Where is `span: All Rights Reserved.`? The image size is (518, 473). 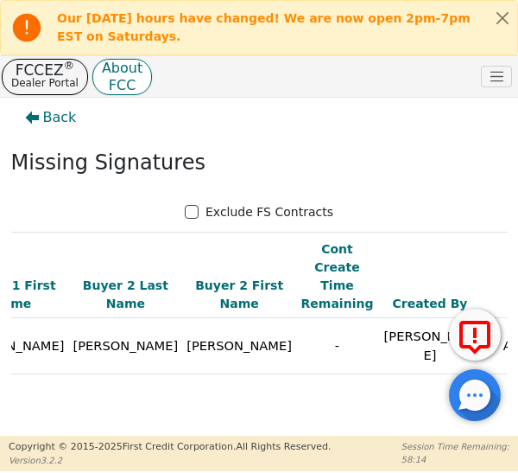 span: All Rights Reserved. is located at coordinates (283, 446).